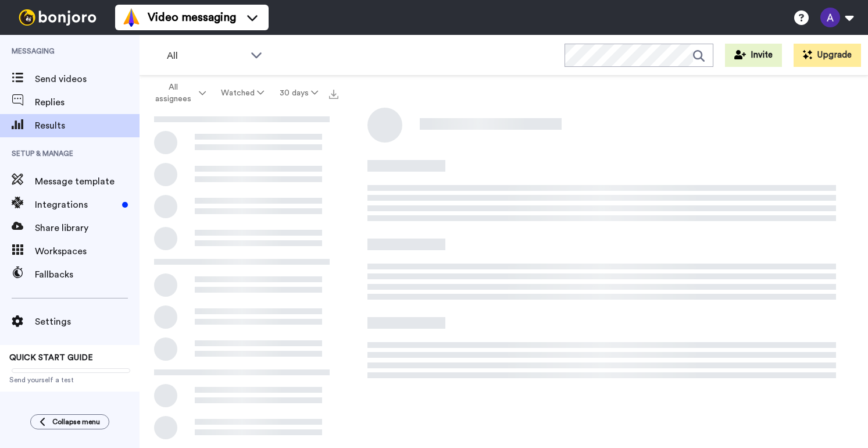  Describe the element at coordinates (754, 55) in the screenshot. I see `a: Invite` at that location.